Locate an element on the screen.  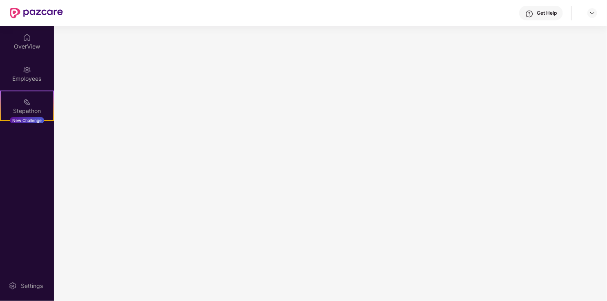
img: svg+xml;base64,PHN2ZyBpZD0iRW1wbG95ZWVzIiB4bWxucz0iaHR0cDovL3d3dy53My5vcmcvMjAwMC9zdmciIHdpZHRoPS... is located at coordinates (27, 70).